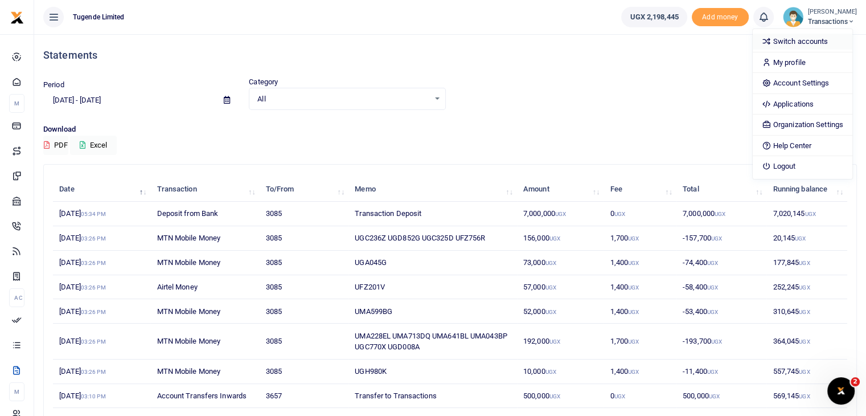 Image resolution: width=866 pixels, height=416 pixels. What do you see at coordinates (807, 214) in the screenshot?
I see `td: 7,020,145` at bounding box center [807, 214].